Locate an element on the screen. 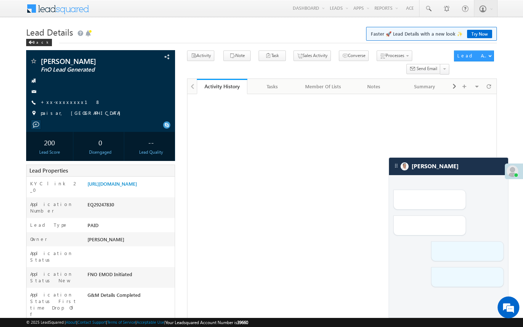 This screenshot has width=523, height=327. label: Application Status is located at coordinates (55, 257).